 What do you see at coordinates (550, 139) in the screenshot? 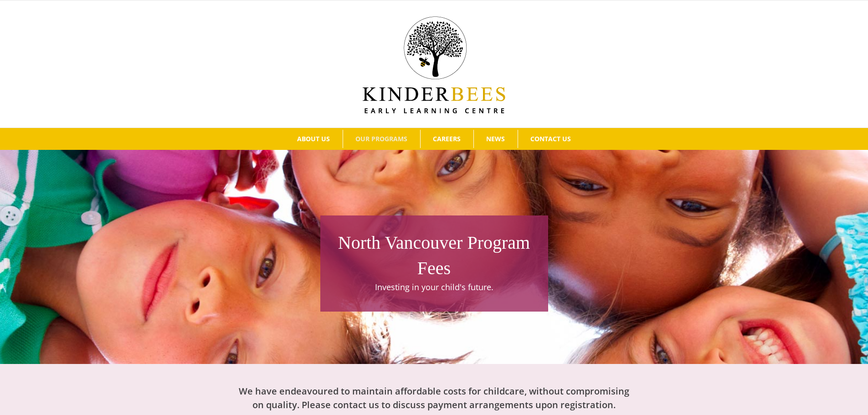
I see `span: CONTACT US` at bounding box center [550, 139].